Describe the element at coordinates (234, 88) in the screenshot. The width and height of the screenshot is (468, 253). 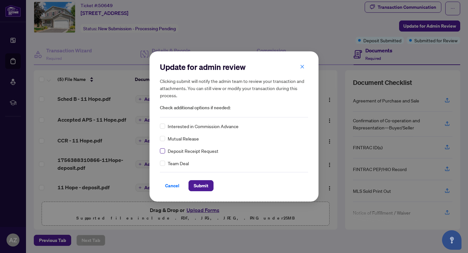
I see `h5: Clicking submit will notify the admin team to review your transaction and attachments. You can st...` at that location.